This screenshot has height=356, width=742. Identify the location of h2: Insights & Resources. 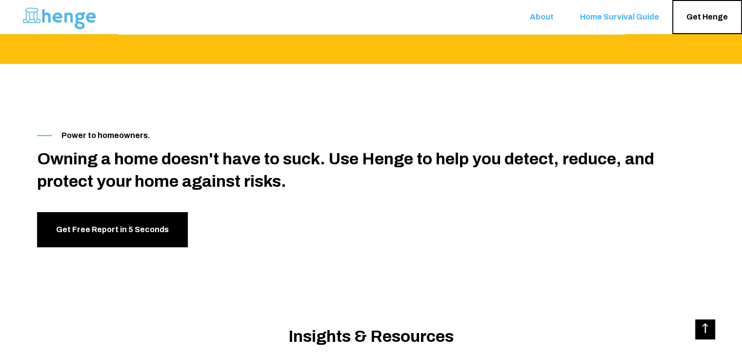
(371, 336).